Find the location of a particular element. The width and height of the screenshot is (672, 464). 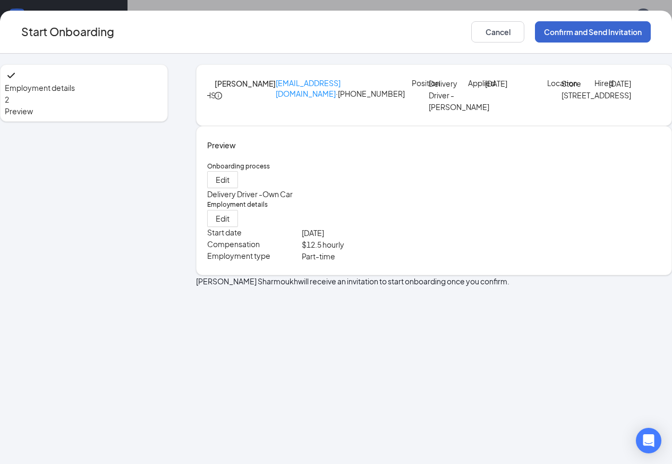

div: HS is located at coordinates (210, 95).